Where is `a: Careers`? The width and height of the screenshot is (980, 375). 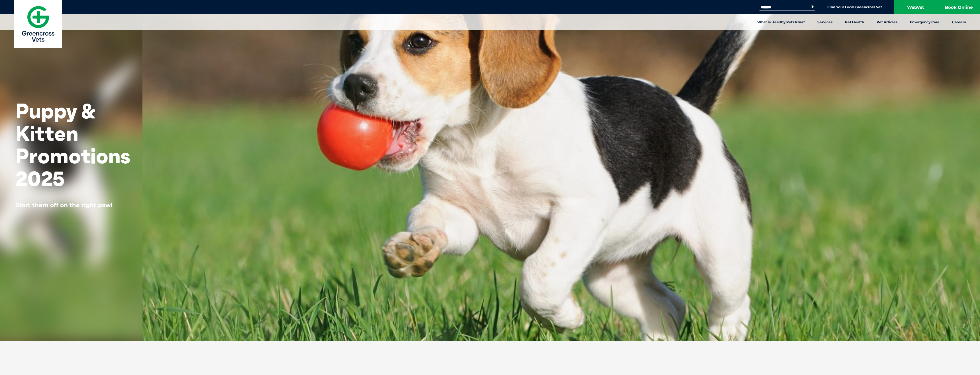 a: Careers is located at coordinates (959, 22).